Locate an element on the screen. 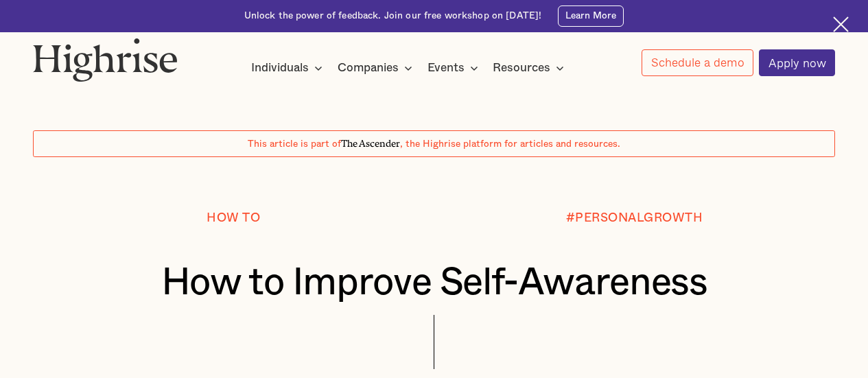 Image resolution: width=868 pixels, height=378 pixels. img: Cross icon is located at coordinates (840, 24).